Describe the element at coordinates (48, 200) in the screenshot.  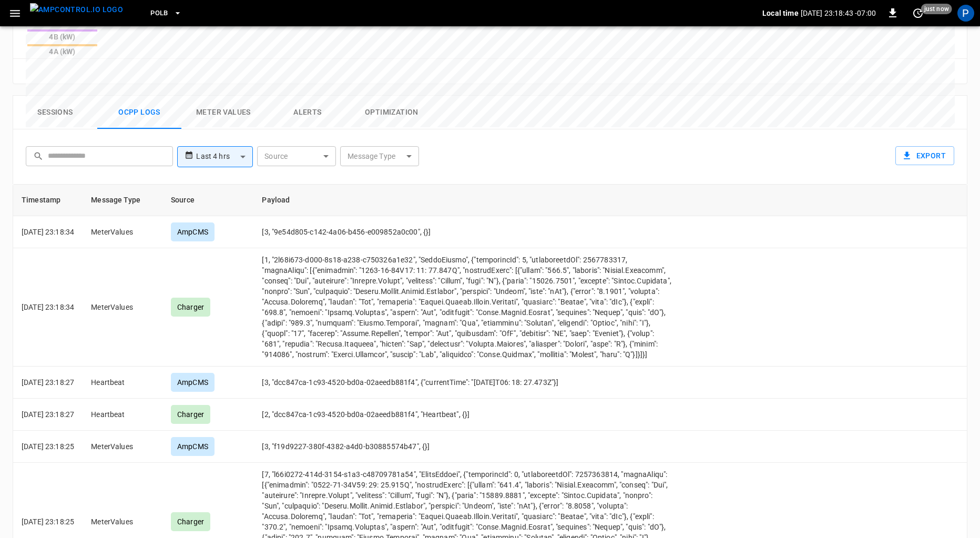
I see `th: Timestamp` at that location.